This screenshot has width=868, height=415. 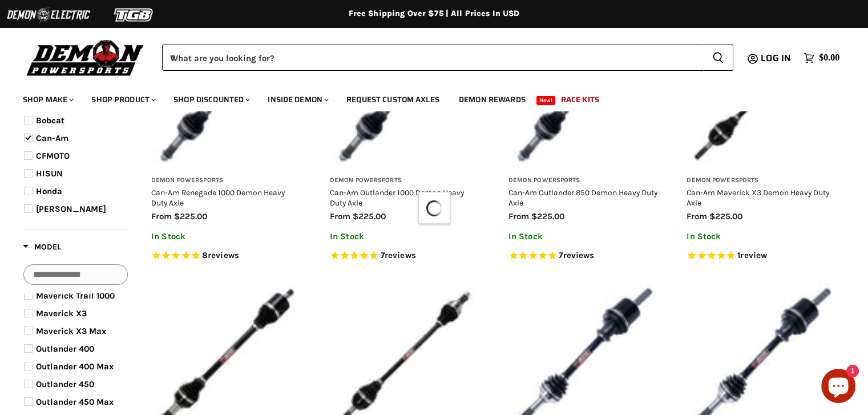 I want to click on a: Demon Rewards, so click(x=491, y=99).